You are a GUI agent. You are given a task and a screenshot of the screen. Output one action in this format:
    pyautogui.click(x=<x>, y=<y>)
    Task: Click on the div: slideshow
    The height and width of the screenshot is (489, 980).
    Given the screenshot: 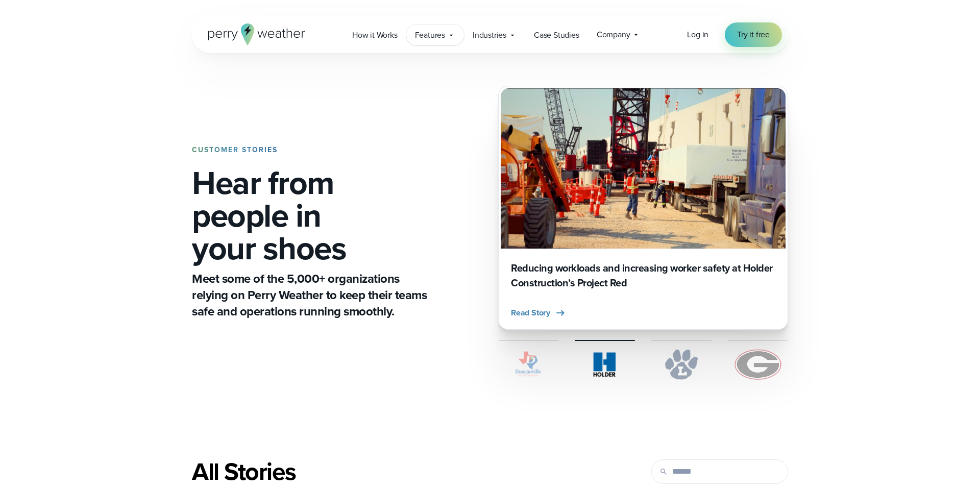 What is the action you would take?
    pyautogui.click(x=643, y=208)
    